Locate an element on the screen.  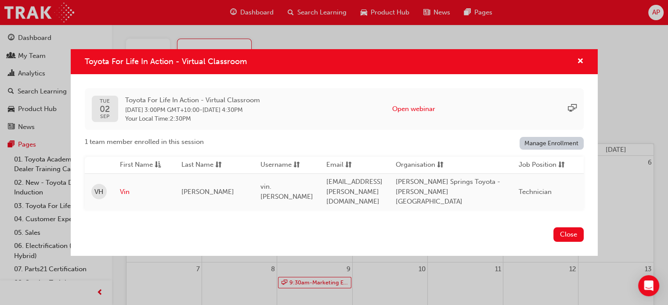
button: Job Positionsorting-icon is located at coordinates (543, 165).